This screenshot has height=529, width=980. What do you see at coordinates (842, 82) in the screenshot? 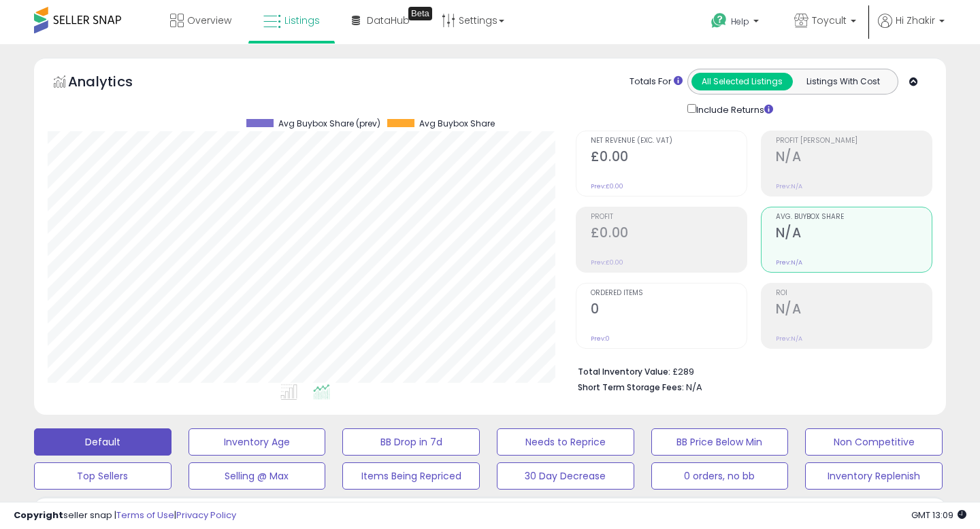
I see `button: Listings With Cost` at bounding box center [842, 82].